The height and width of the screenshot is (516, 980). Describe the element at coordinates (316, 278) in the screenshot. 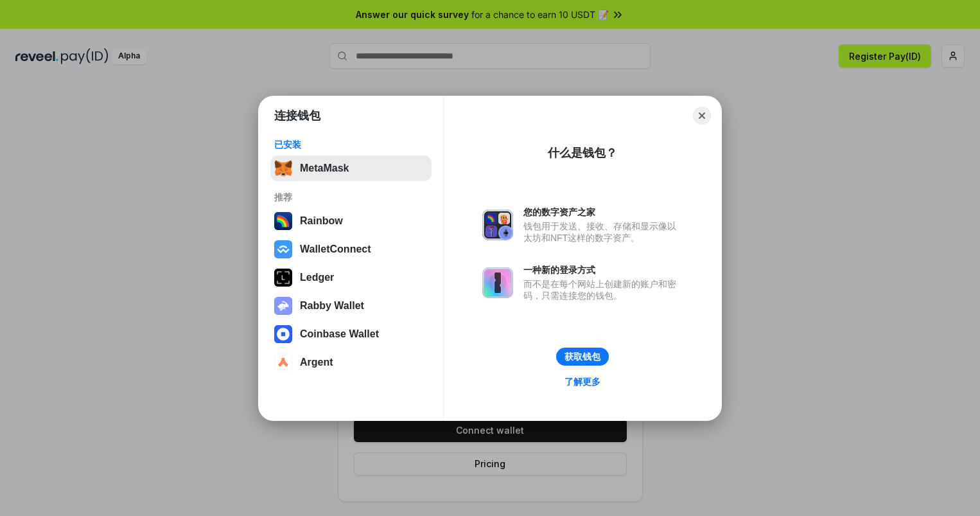

I see `div: Ledger` at that location.